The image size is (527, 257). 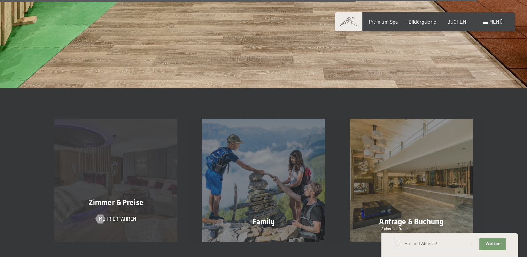 I want to click on a: Bildergalerie, so click(x=422, y=22).